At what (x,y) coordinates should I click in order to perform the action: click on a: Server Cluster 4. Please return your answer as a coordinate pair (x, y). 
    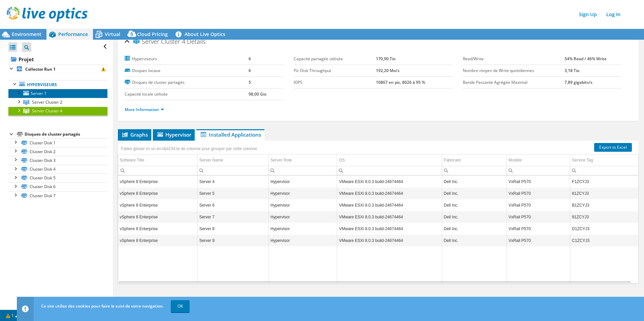
    Looking at the image, I should click on (58, 111).